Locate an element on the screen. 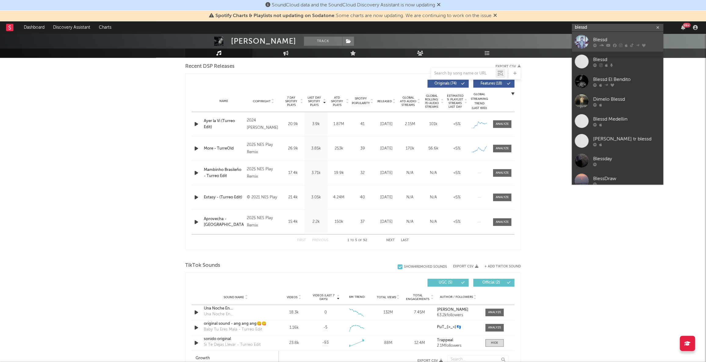 Image resolution: width=706 pixels, height=362 pixels. span: ATD Spotify Plays is located at coordinates (337, 101).